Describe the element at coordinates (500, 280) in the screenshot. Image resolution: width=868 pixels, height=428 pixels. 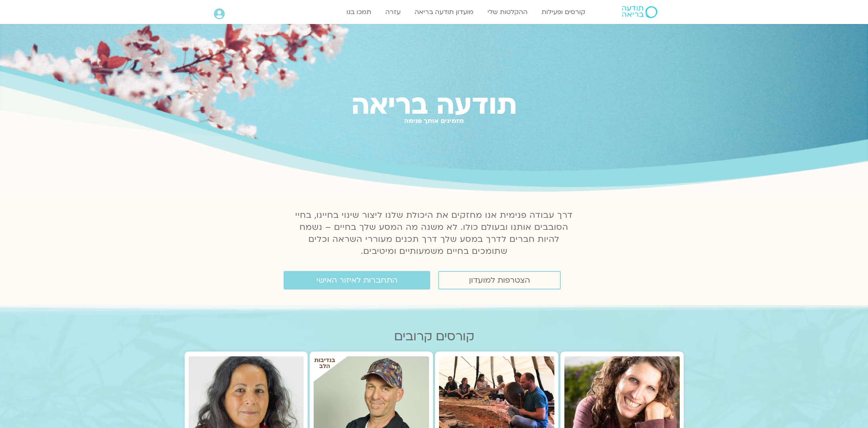
I see `a: הצטרפות למועדון` at that location.